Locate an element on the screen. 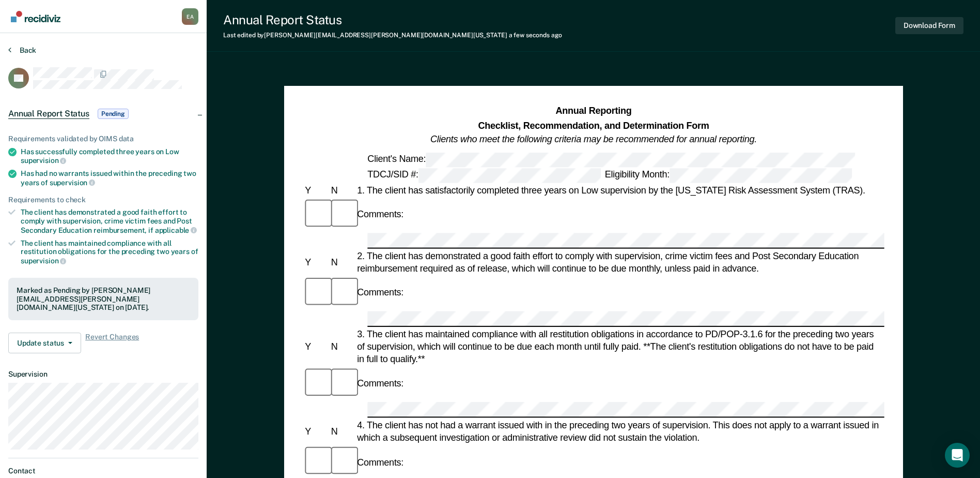 The image size is (980, 478). div: 2. The client has demonstrated a good faith effort to comply with supervision, crime victim fees ... is located at coordinates (620, 261).